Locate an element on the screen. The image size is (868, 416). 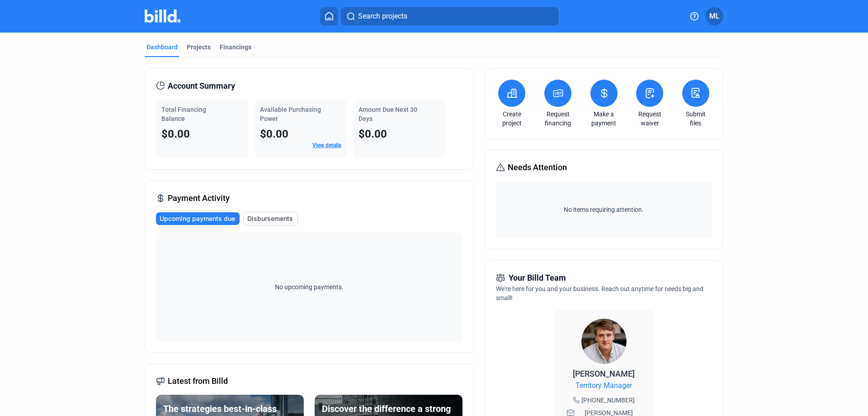
div: Financings is located at coordinates (235, 47).